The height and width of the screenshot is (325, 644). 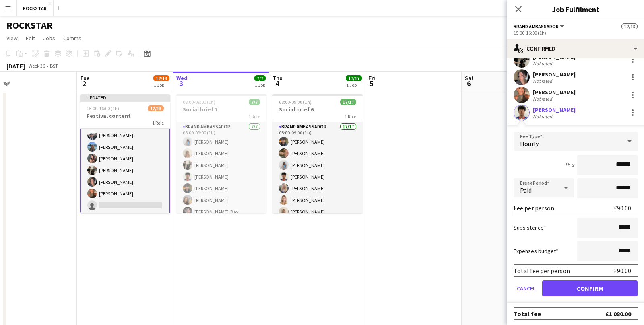 I want to click on span: Tue, so click(x=84, y=78).